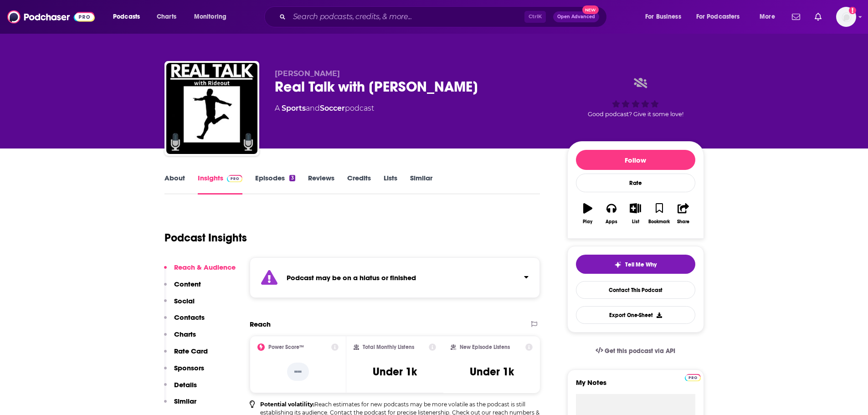  What do you see at coordinates (390, 184) in the screenshot?
I see `a: Lists` at bounding box center [390, 184].